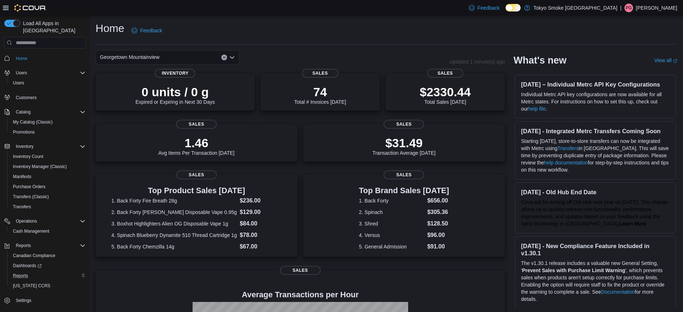 This screenshot has width=683, height=312. What do you see at coordinates (23, 301) in the screenshot?
I see `a: Settings` at bounding box center [23, 301].